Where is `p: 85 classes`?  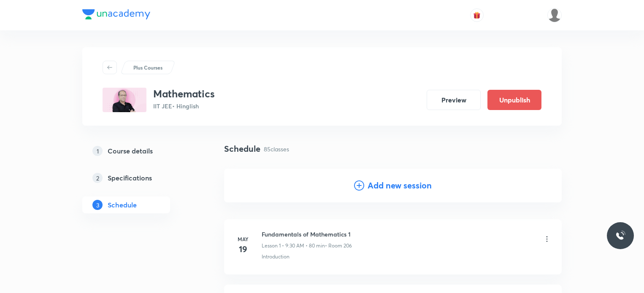 p: 85 classes is located at coordinates (277, 149).